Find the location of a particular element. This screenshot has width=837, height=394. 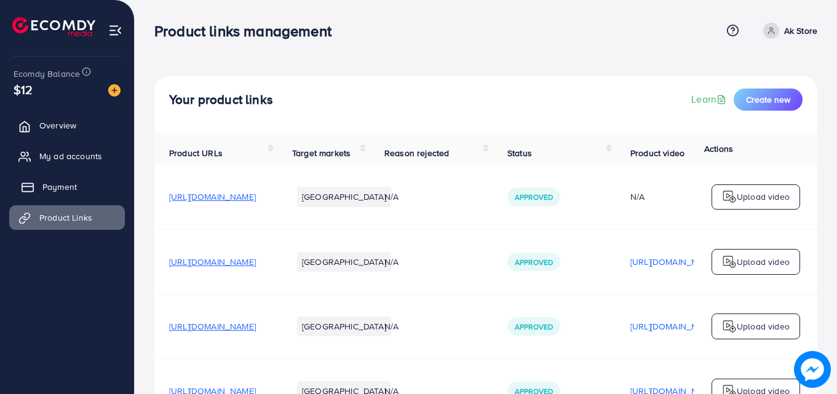

span: Actions is located at coordinates (719, 149).